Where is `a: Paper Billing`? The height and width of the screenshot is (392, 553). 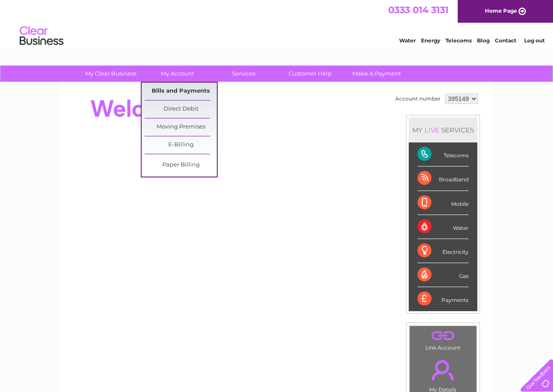
a: Paper Billing is located at coordinates (181, 166).